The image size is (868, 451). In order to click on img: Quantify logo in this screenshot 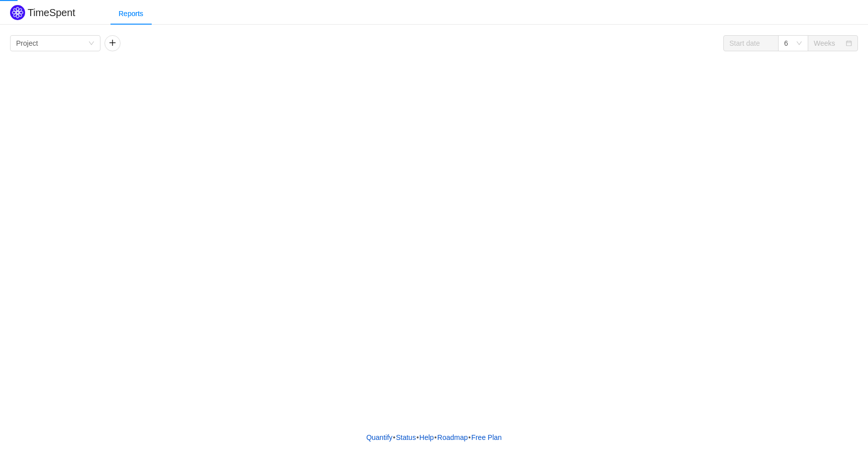, I will do `click(18, 12)`.